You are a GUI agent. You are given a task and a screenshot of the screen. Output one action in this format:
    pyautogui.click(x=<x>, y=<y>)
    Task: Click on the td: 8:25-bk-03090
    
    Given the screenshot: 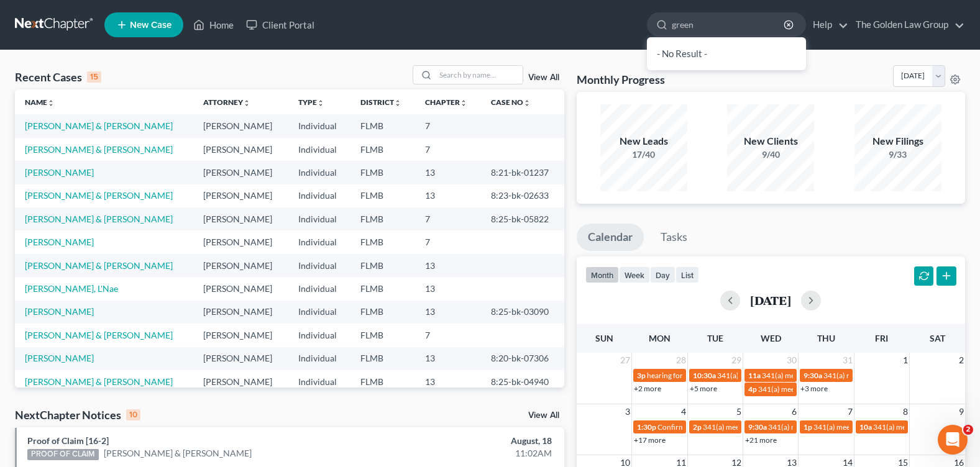 What is the action you would take?
    pyautogui.click(x=522, y=312)
    